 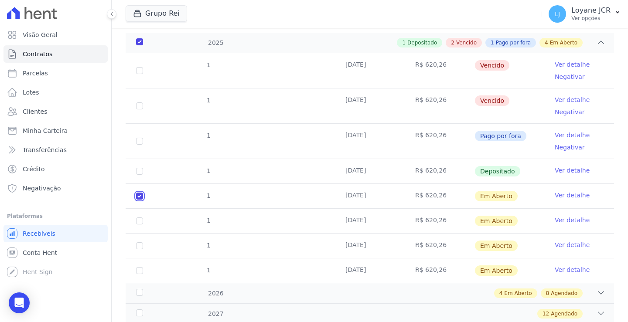 What do you see at coordinates (40, 253) in the screenshot?
I see `span: Conta Hent` at bounding box center [40, 253].